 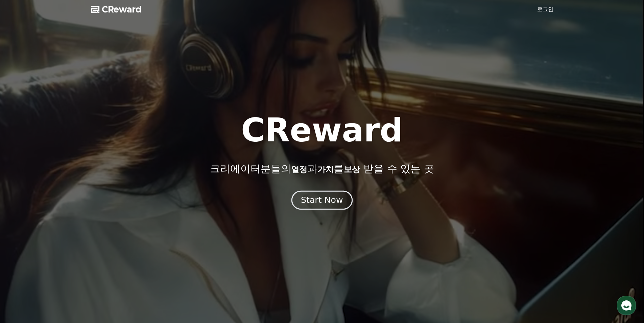 What do you see at coordinates (23, 222) in the screenshot?
I see `a: 홈` at bounding box center [23, 222].